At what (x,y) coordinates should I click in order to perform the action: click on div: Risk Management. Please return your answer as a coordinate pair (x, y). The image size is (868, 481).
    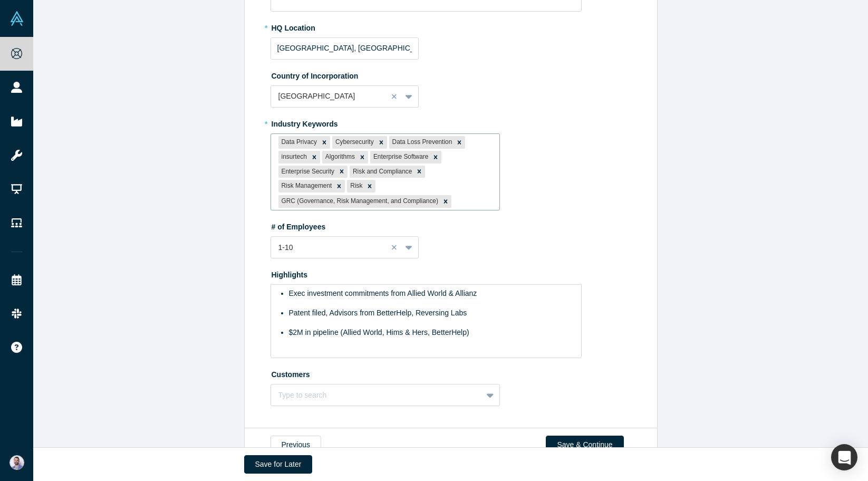
    Looking at the image, I should click on (306, 186).